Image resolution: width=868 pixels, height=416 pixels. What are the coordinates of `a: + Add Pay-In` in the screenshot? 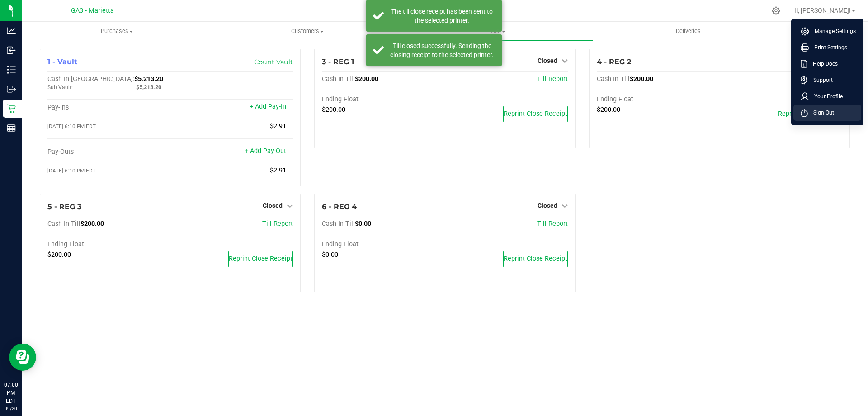 It's located at (268, 106).